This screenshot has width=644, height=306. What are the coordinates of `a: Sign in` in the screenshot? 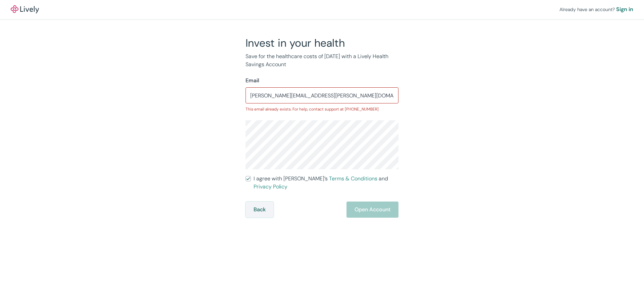 It's located at (625, 9).